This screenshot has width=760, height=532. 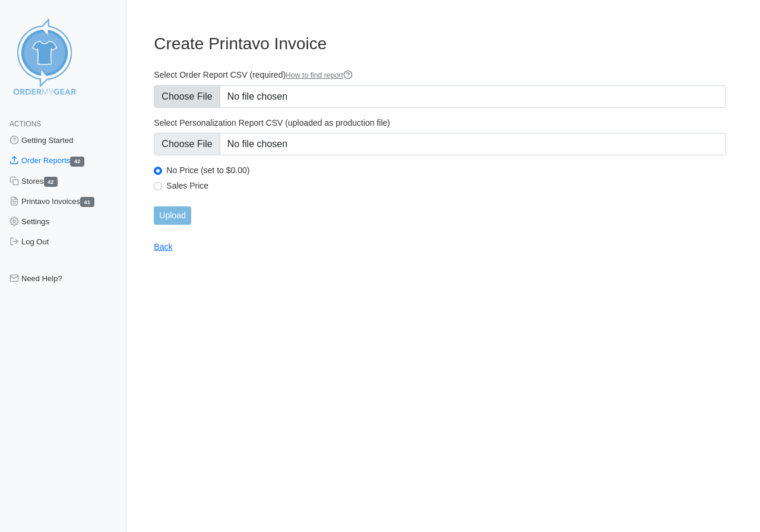 I want to click on label: Select Personalization Report CSV (uploaded as production file), so click(x=439, y=123).